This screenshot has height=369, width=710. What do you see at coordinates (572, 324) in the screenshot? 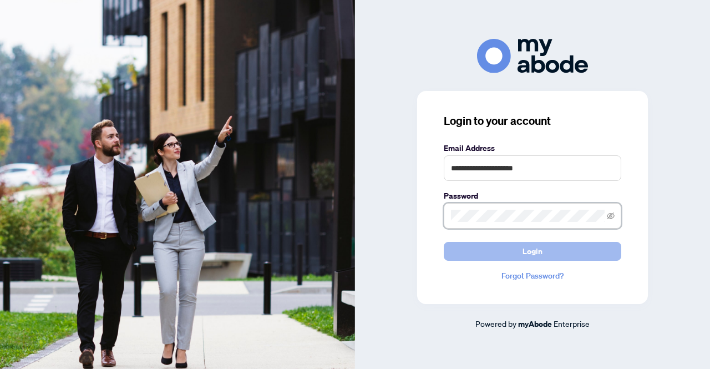
I see `span: Enterprise` at bounding box center [572, 324].